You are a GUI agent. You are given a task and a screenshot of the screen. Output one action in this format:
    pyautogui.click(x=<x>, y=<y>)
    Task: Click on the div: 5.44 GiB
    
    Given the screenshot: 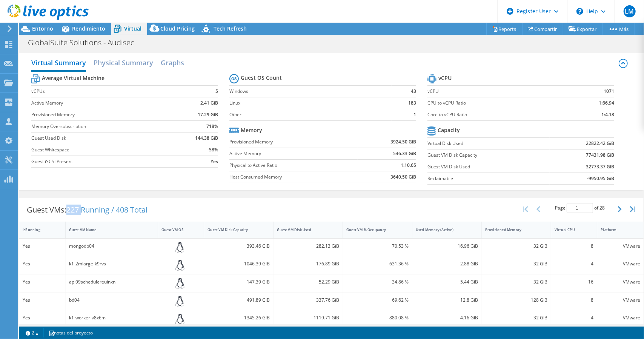 What is the action you would take?
    pyautogui.click(x=447, y=282)
    